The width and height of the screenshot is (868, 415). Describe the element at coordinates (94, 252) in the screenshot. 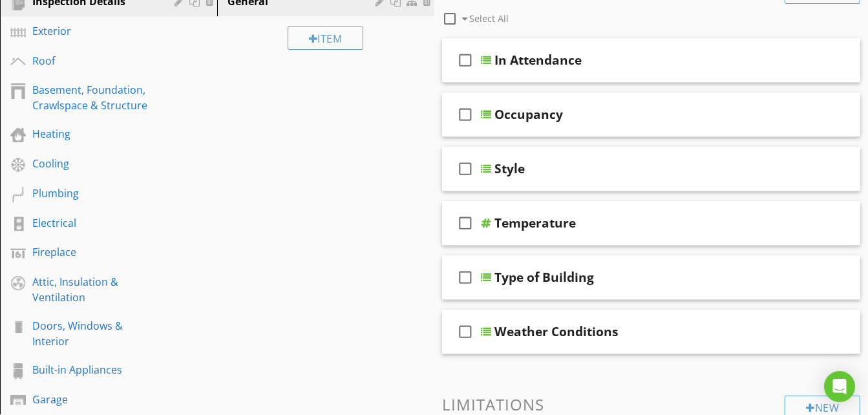

I see `div: Fireplace` at that location.